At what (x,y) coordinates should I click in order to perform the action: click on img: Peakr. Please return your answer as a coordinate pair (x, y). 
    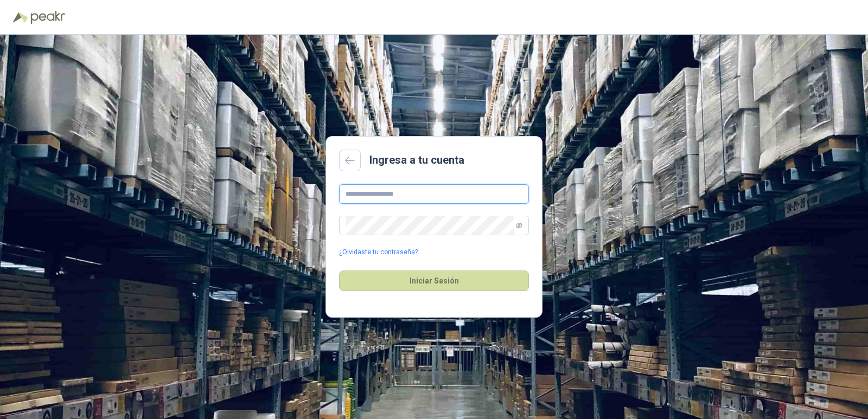
    Looking at the image, I should click on (47, 18).